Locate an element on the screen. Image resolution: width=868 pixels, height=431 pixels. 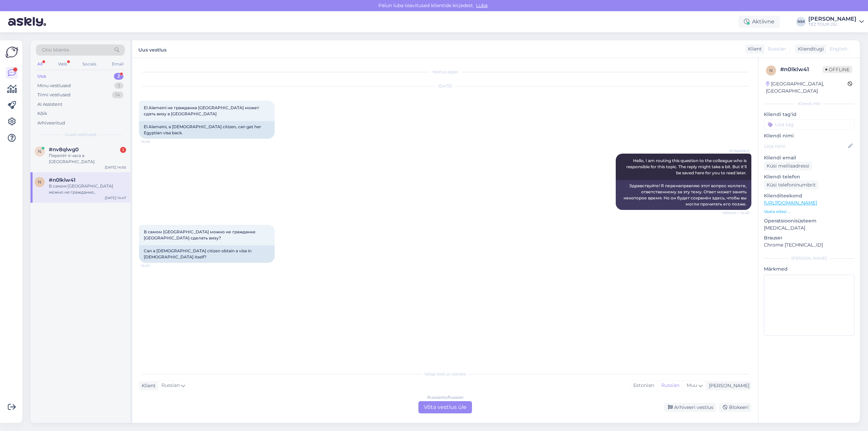
div: Aktiivne is located at coordinates (759, 22).